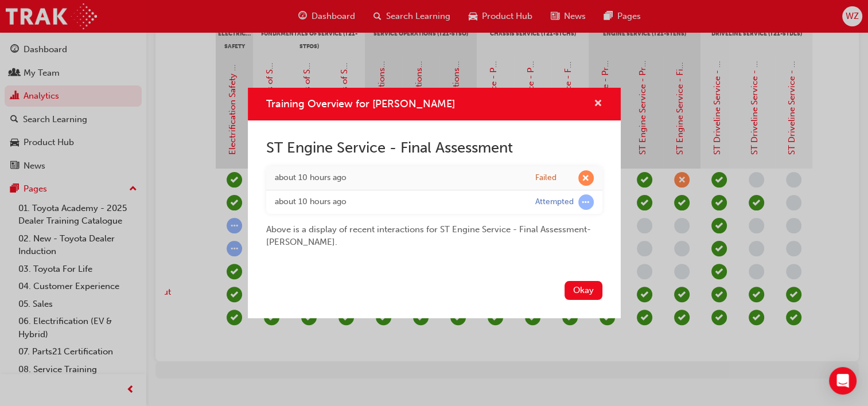  Describe the element at coordinates (554, 202) in the screenshot. I see `div: Attempted` at that location.